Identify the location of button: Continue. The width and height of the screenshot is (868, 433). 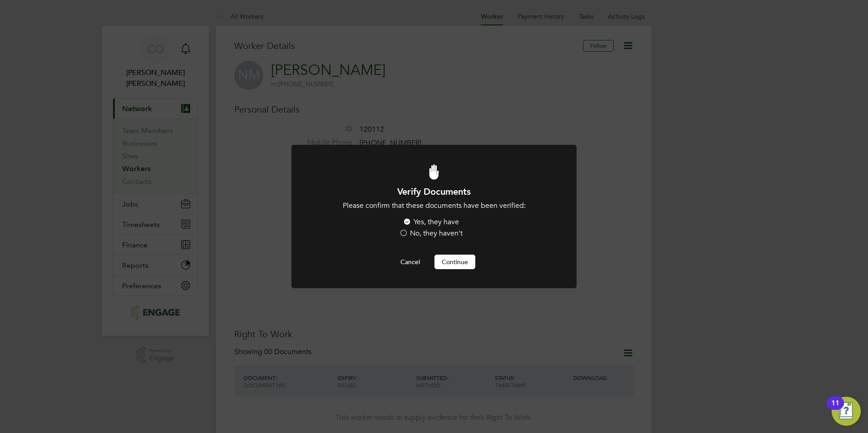
(455, 262).